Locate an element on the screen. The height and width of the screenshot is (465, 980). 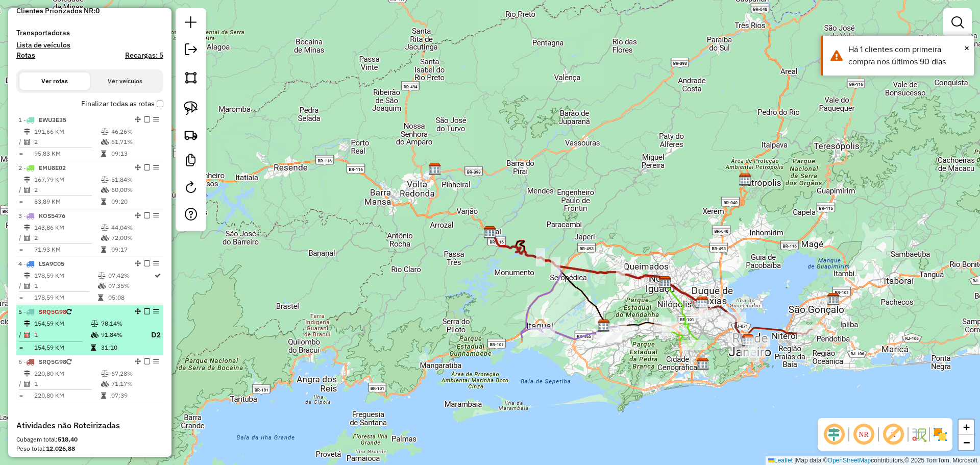
button: Ver rotas is located at coordinates (54, 81).